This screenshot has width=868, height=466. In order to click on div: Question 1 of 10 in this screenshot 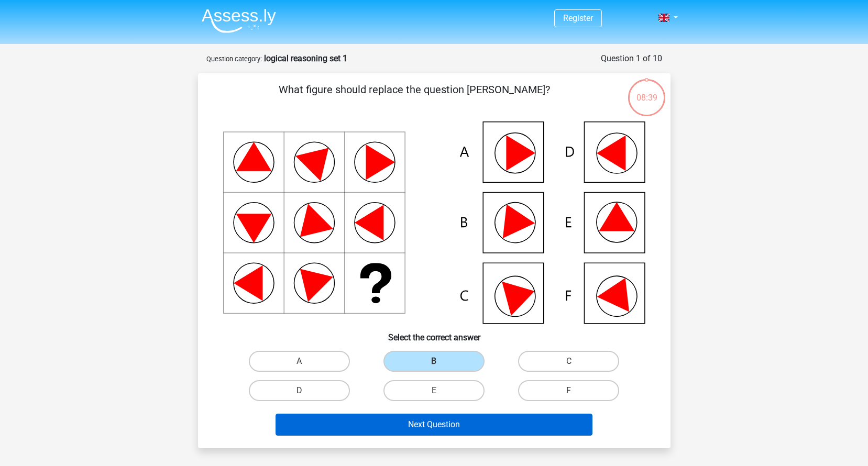, I will do `click(631, 59)`.